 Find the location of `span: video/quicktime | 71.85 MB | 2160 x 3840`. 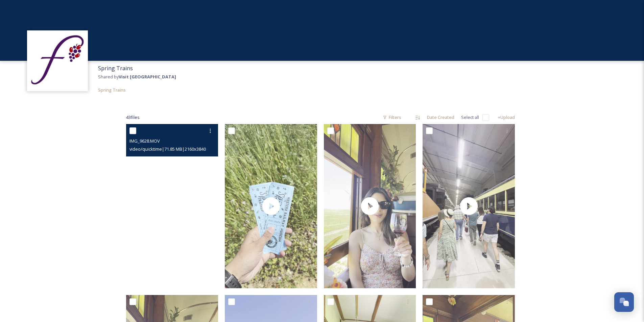

span: video/quicktime | 71.85 MB | 2160 x 3840 is located at coordinates (168, 149).